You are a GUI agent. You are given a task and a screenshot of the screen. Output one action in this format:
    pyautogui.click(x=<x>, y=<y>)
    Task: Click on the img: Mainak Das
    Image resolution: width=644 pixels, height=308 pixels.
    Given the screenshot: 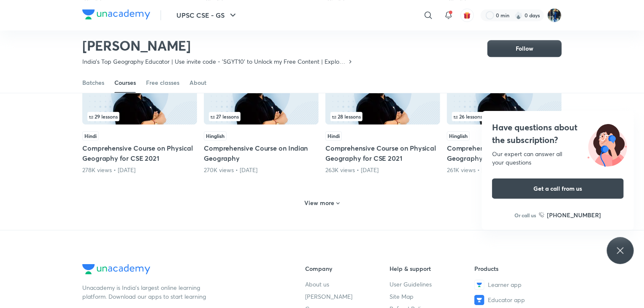 What is the action you would take?
    pyautogui.click(x=554, y=15)
    